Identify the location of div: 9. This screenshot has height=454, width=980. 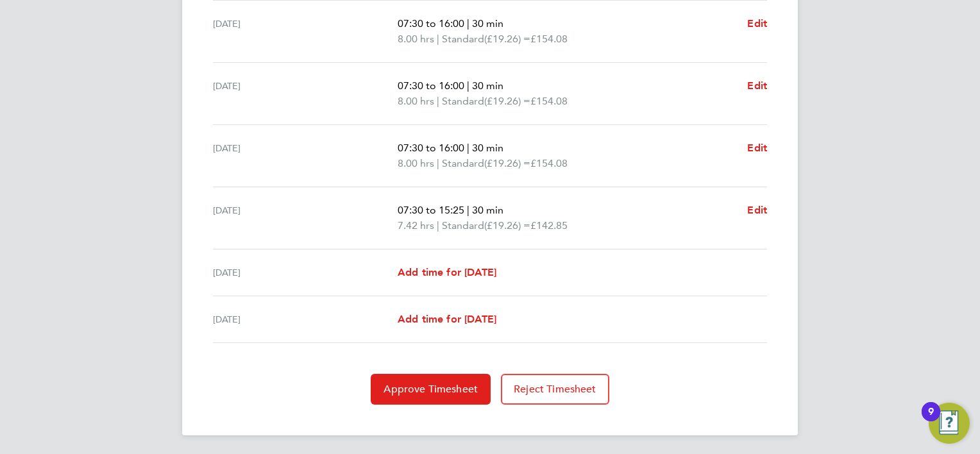
(930, 420).